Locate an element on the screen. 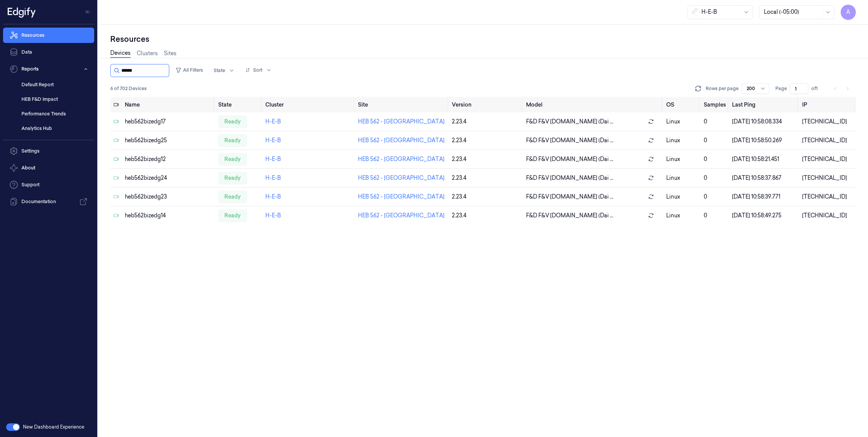 The height and width of the screenshot is (437, 868). th: Name is located at coordinates (169, 104).